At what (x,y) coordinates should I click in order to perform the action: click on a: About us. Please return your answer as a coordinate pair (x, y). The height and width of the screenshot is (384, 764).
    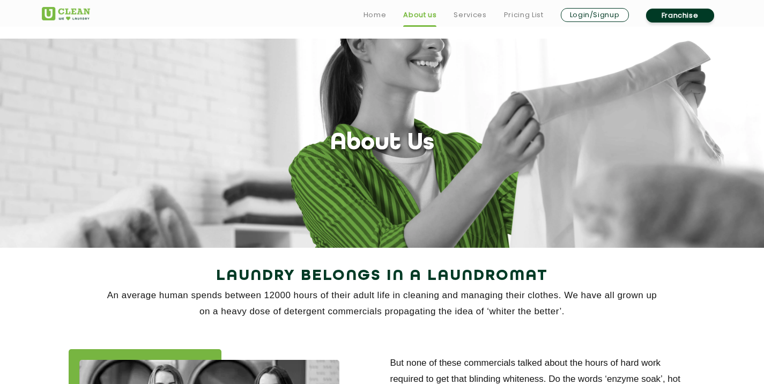
    Looking at the image, I should click on (420, 15).